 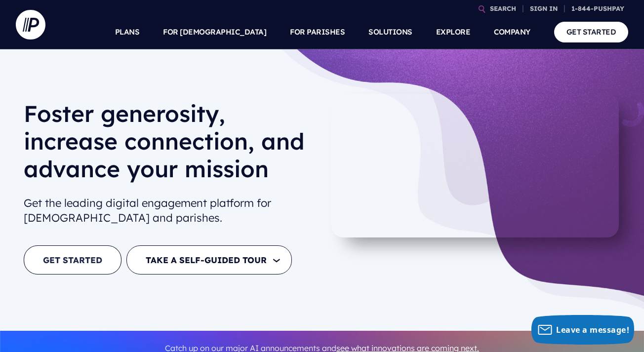 I want to click on a: PLANS, so click(x=127, y=32).